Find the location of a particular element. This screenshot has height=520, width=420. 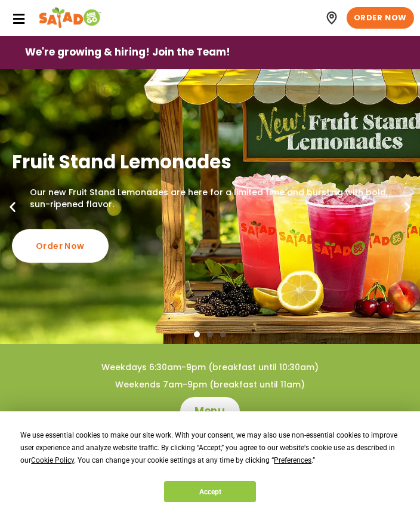

div: Previous slide is located at coordinates (12, 207).